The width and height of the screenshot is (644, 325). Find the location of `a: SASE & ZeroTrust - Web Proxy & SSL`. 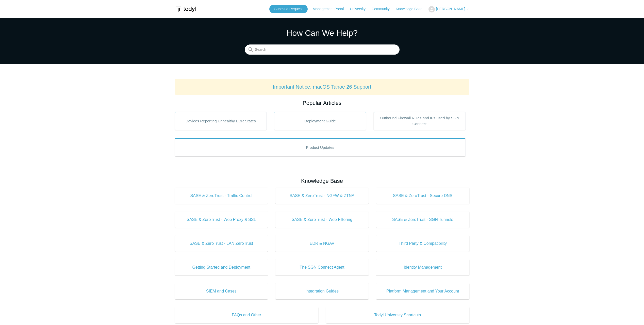

a: SASE & ZeroTrust - Web Proxy & SSL is located at coordinates (222, 220).